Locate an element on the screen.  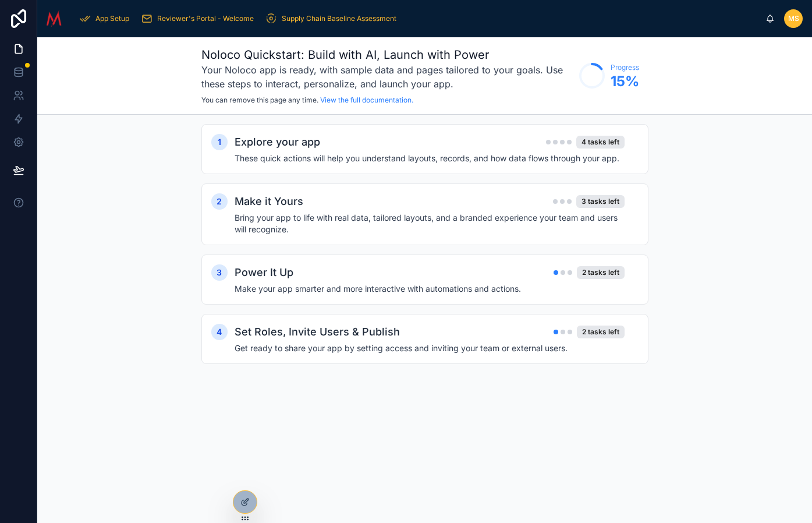
a: View the full documentation. is located at coordinates (366, 99).